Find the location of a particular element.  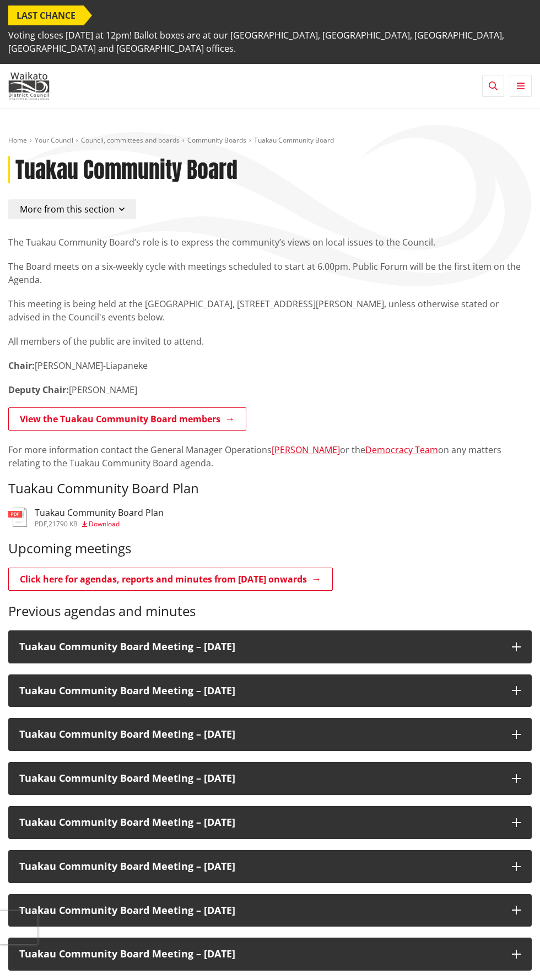

span: Download is located at coordinates (104, 523).